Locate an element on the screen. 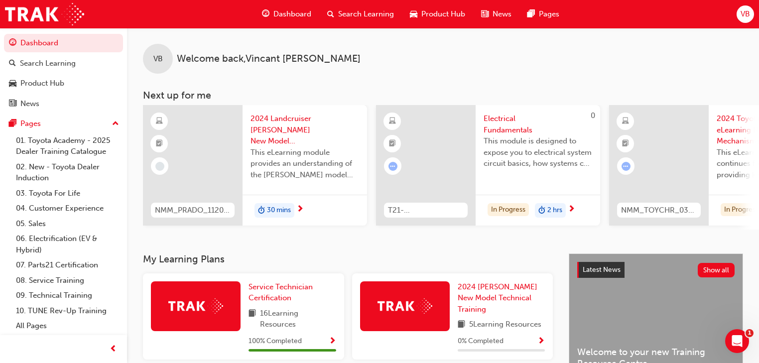 Image resolution: width=759 pixels, height=363 pixels. a: search-iconSearch Learning is located at coordinates (361, 14).